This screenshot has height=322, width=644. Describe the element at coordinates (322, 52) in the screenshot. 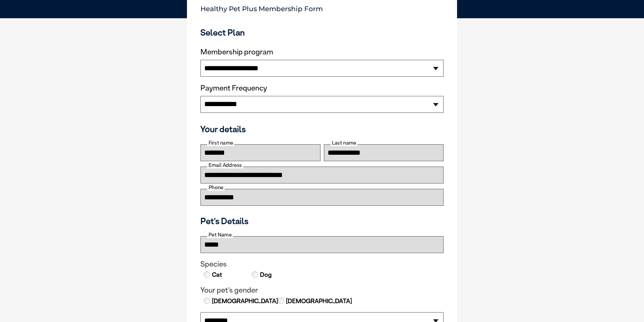

I see `label: Membership program` at that location.